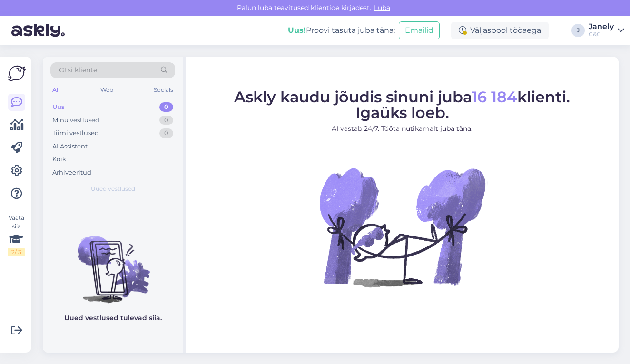 This screenshot has height=364, width=630. Describe the element at coordinates (163, 90) in the screenshot. I see `div: Socials` at that location.